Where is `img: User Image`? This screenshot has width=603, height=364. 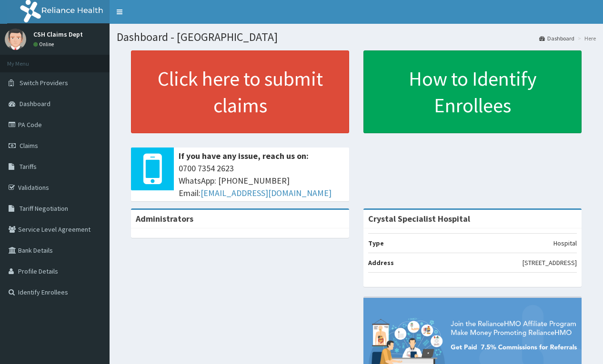
img: User Image is located at coordinates (15, 39).